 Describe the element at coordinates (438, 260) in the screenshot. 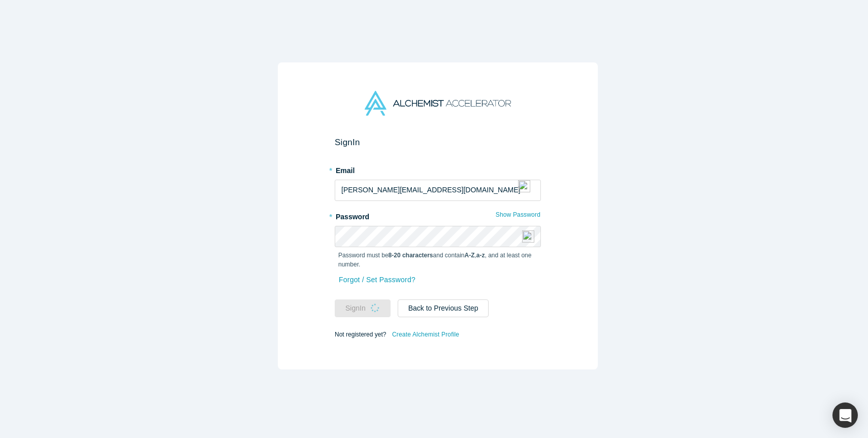

I see `p: Password must be and contain , , and at least one number.` at that location.